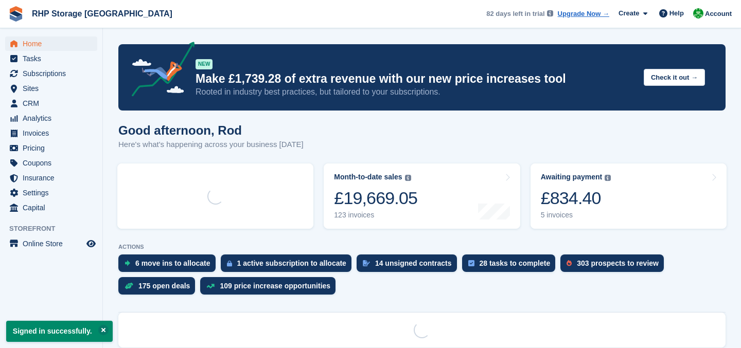  What do you see at coordinates (415, 79) in the screenshot?
I see `p: Make £1,739.28 of extra revenue with our new price increases tool` at bounding box center [415, 79].